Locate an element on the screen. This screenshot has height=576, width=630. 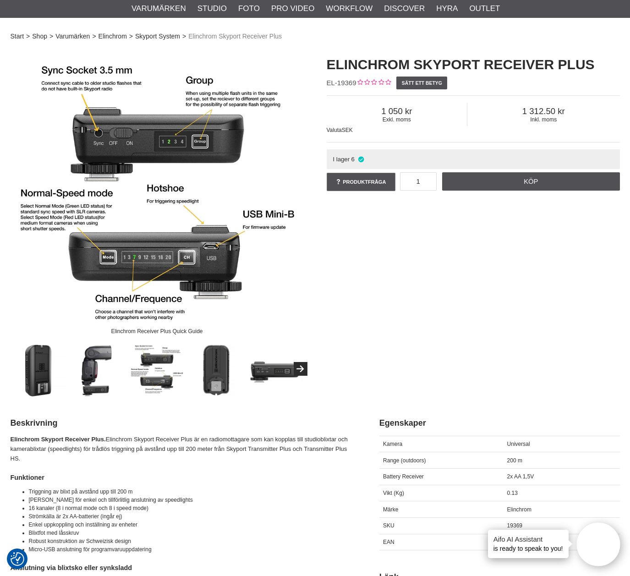
span: EAN is located at coordinates (389, 542).